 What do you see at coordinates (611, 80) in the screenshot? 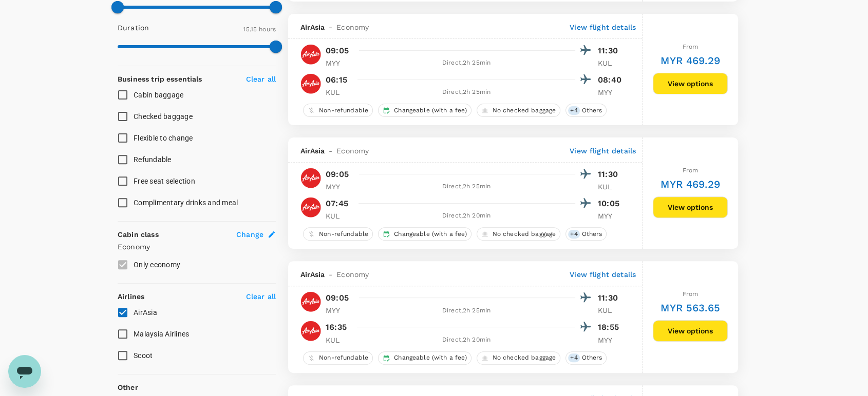
I see `p: 08:40` at bounding box center [611, 80].